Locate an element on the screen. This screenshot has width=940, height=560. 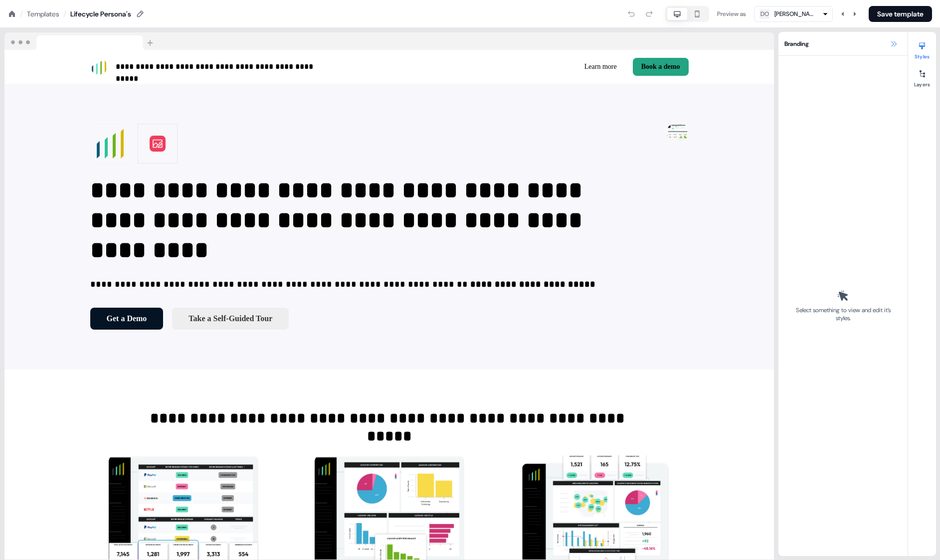
button: Layers is located at coordinates (922, 77).